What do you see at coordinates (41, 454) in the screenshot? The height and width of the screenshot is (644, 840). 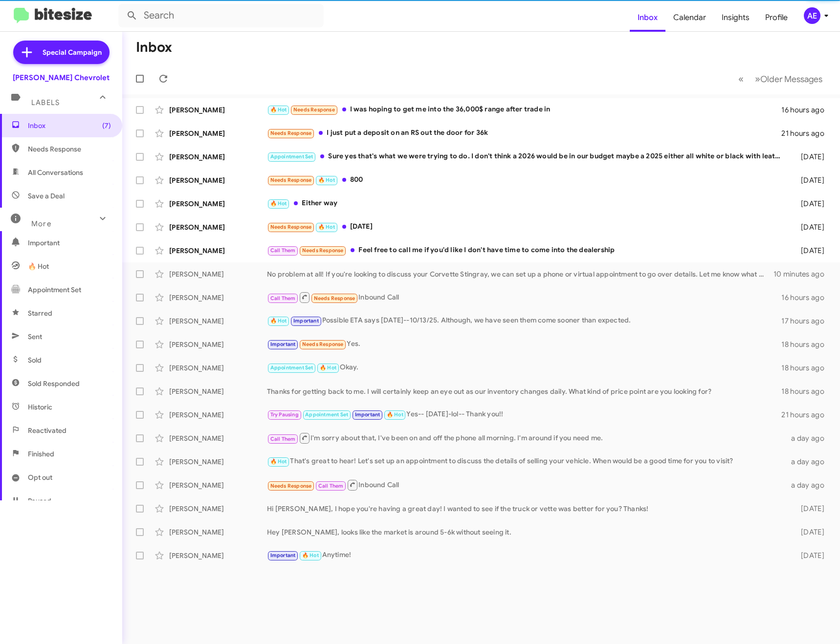 I see `span: Finished` at bounding box center [41, 454].